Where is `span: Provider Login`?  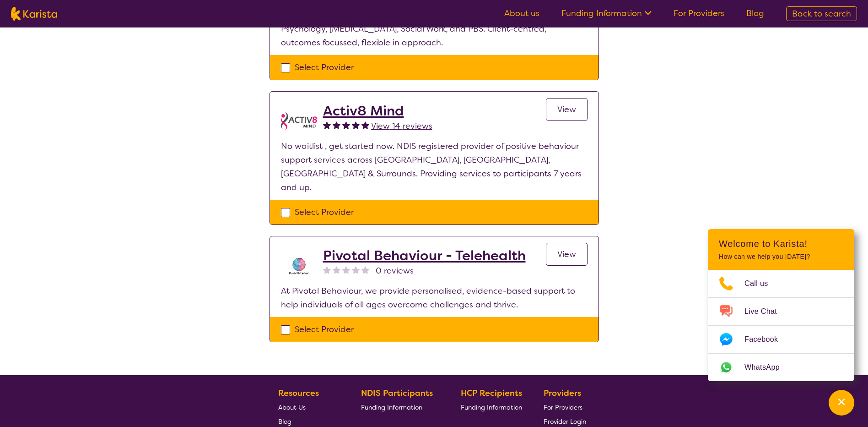 span: Provider Login is located at coordinates (565, 422).